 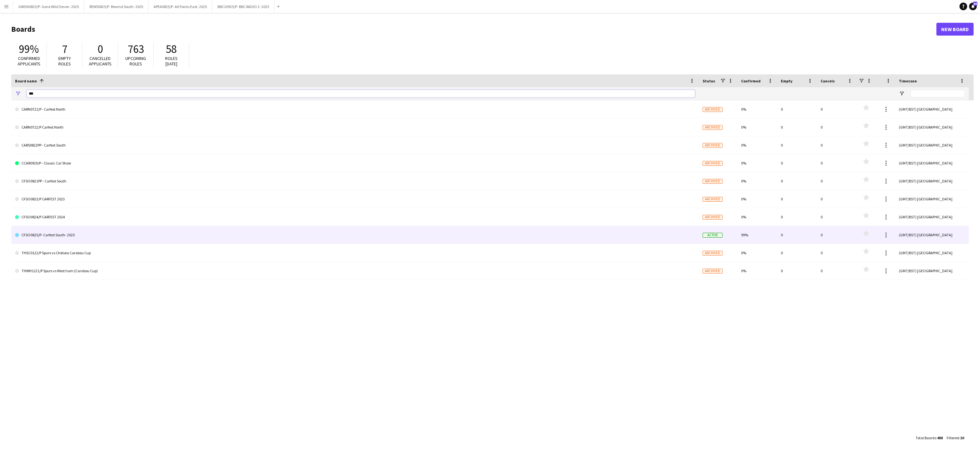 I want to click on a: CFSO0825/P- Carfest South- 2025, so click(x=355, y=235).